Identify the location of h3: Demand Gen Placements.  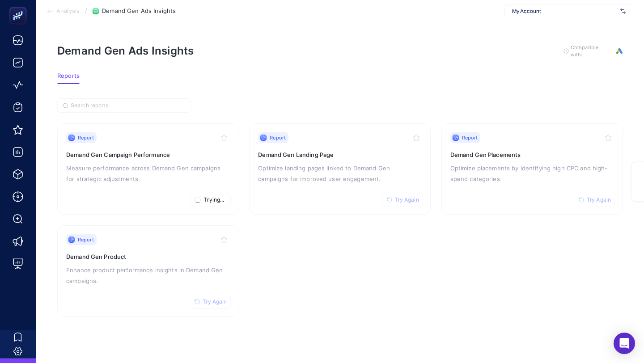
(532, 154).